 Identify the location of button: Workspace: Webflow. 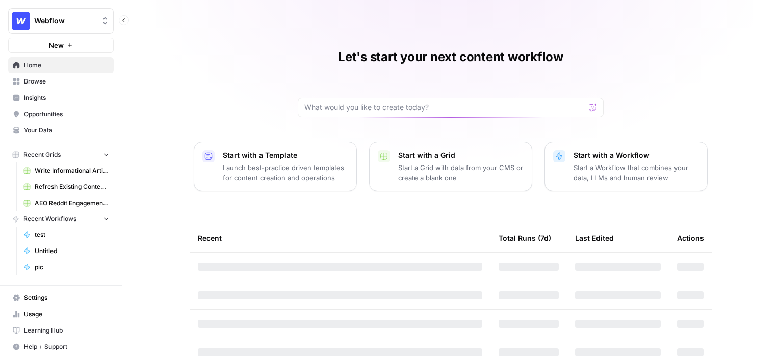
(61, 21).